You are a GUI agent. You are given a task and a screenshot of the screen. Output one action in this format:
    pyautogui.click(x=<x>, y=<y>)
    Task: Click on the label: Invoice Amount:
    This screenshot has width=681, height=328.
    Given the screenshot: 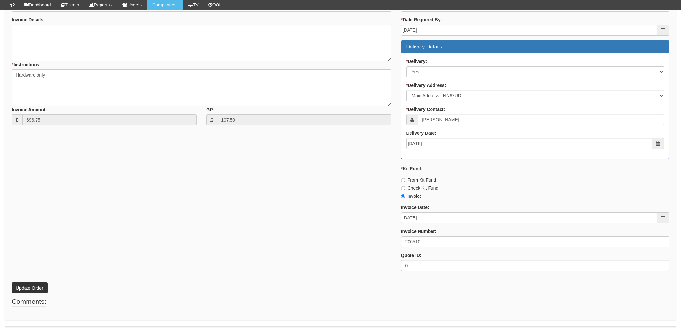 What is the action you would take?
    pyautogui.click(x=29, y=110)
    